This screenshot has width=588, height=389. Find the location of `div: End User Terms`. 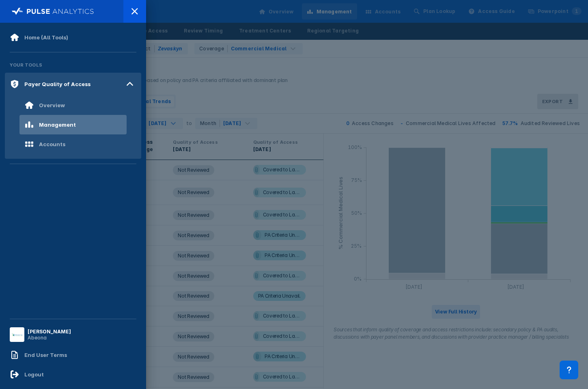

div: End User Terms is located at coordinates (45, 355).